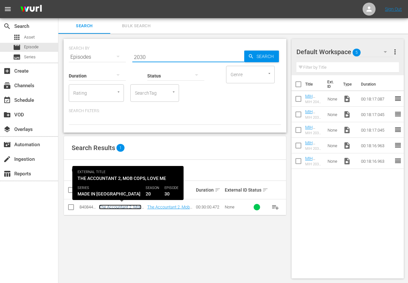 This screenshot has width=408, height=283. I want to click on button: playlist_add, so click(275, 207).